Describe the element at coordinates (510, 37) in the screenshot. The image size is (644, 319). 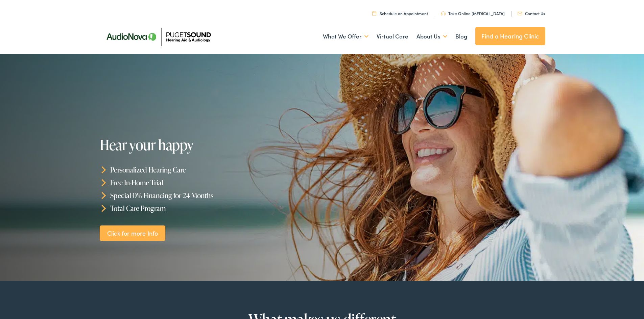
I see `a: Find a Hearing Clinic` at that location.